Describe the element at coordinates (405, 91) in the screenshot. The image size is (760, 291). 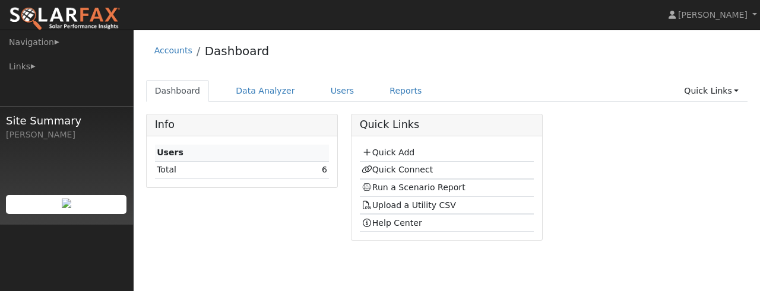
I see `a: Reports` at that location.